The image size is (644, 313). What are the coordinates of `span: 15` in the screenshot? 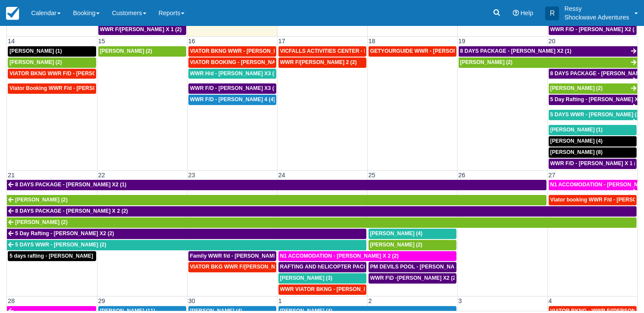 It's located at (102, 41).